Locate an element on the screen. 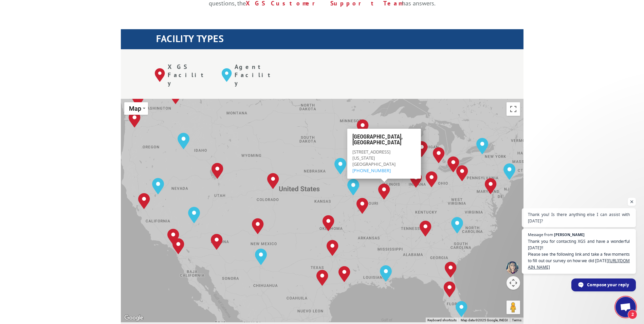  div: San Diego, CA is located at coordinates (178, 246).